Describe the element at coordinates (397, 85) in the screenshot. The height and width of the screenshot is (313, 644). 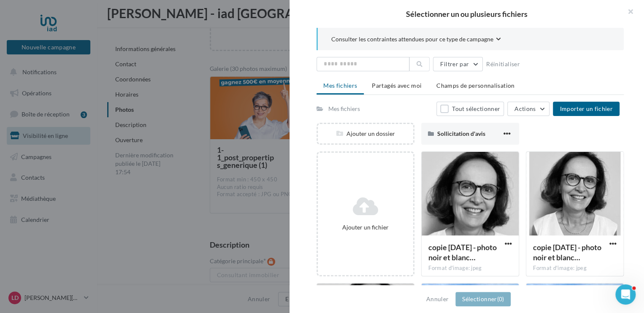
I see `span: Partagés avec moi` at that location.